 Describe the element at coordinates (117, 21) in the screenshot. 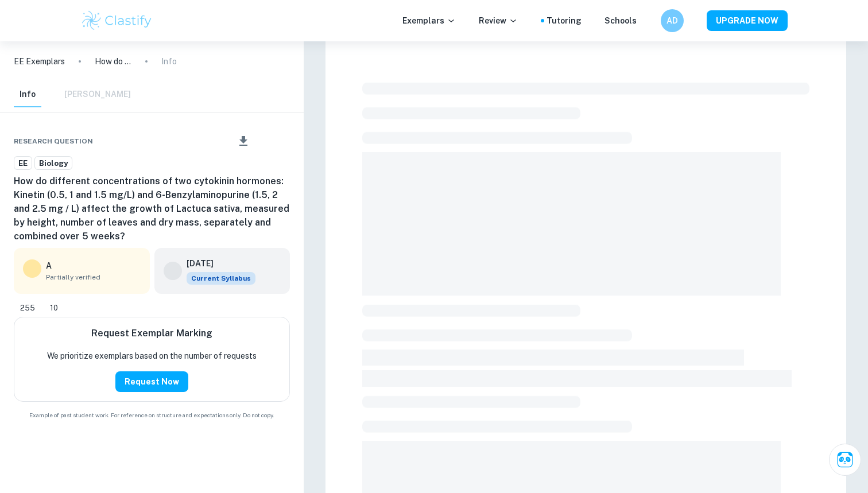

I see `img: Clastify logo` at that location.